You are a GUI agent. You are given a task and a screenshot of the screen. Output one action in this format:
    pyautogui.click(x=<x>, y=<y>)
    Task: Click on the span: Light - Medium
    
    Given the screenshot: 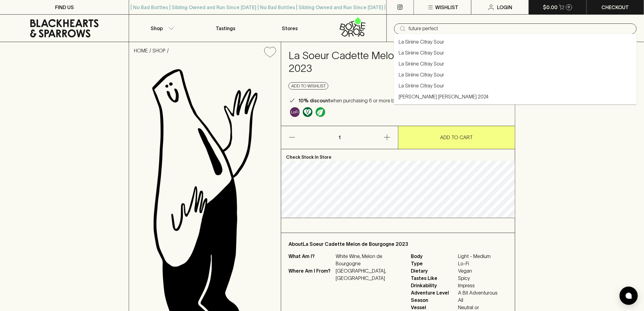 What is the action you would take?
    pyautogui.click(x=483, y=256)
    